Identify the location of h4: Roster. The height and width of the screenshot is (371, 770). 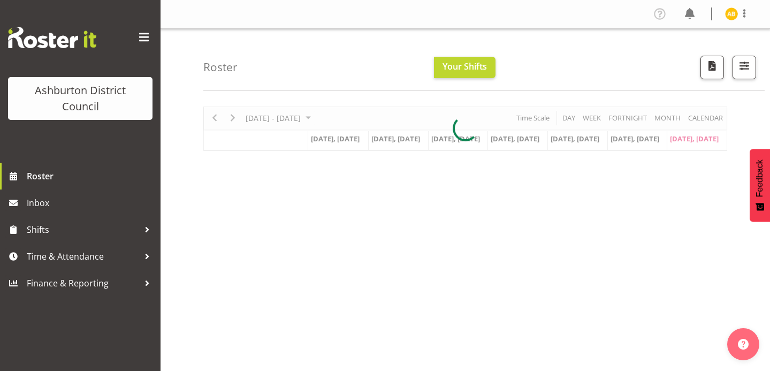
(220, 67).